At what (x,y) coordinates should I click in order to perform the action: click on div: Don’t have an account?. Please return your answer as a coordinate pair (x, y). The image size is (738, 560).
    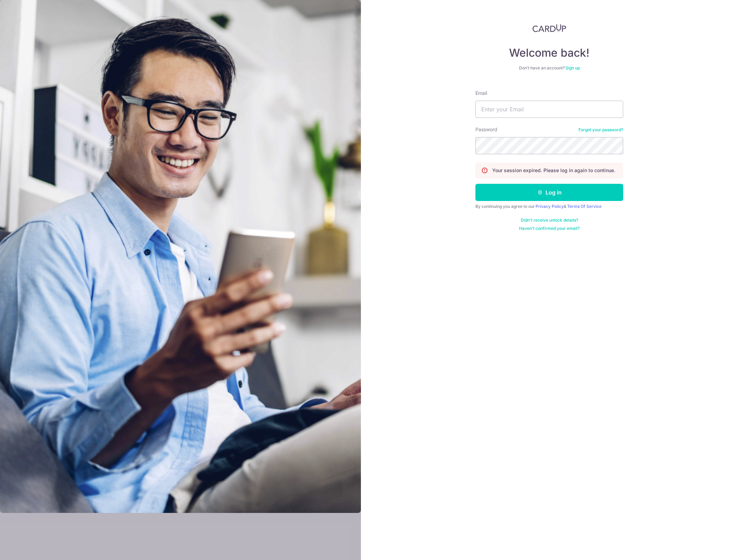
    Looking at the image, I should click on (549, 68).